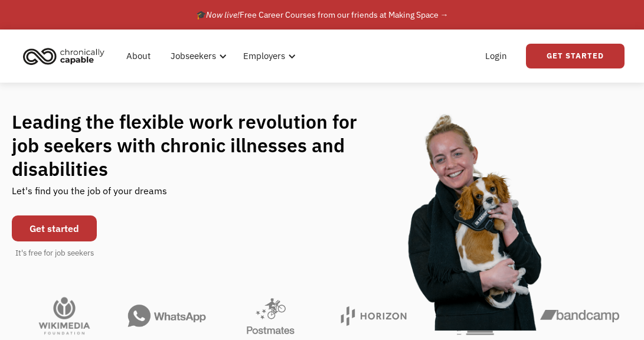 Image resolution: width=644 pixels, height=340 pixels. What do you see at coordinates (575, 56) in the screenshot?
I see `a: Get Started` at bounding box center [575, 56].